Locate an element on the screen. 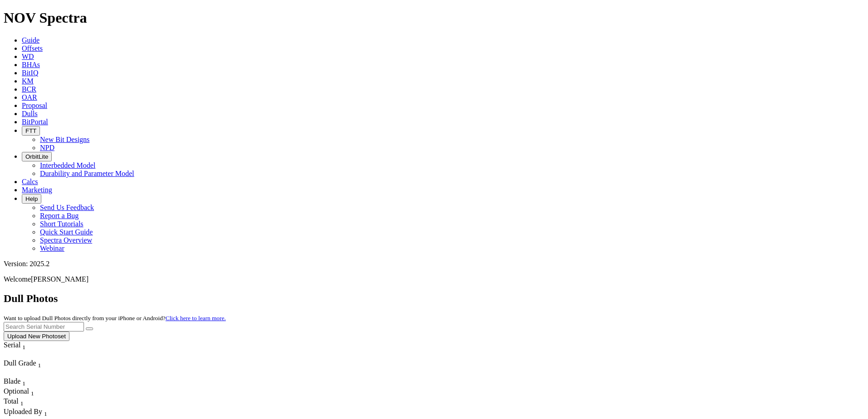  a: Short Tutorials is located at coordinates (62, 224).